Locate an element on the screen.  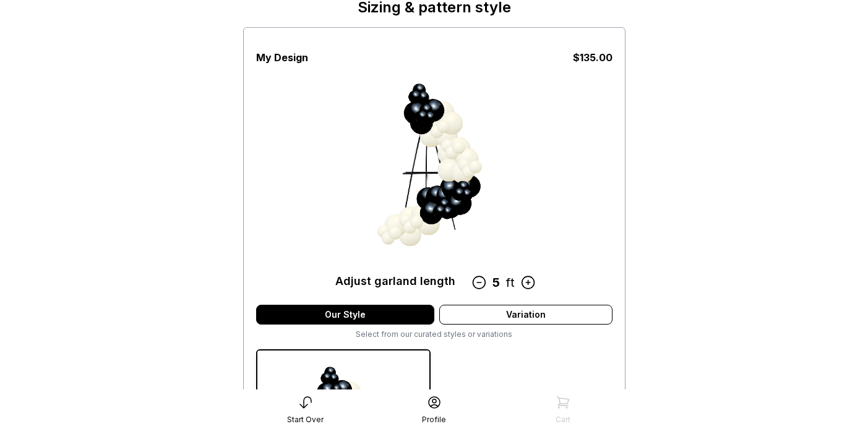
img: Default Variant is located at coordinates (435, 164).